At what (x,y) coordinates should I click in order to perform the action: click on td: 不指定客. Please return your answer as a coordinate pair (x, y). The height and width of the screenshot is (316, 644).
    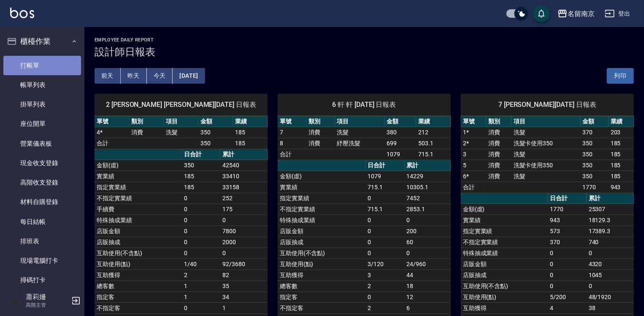
    Looking at the image, I should click on (322, 308).